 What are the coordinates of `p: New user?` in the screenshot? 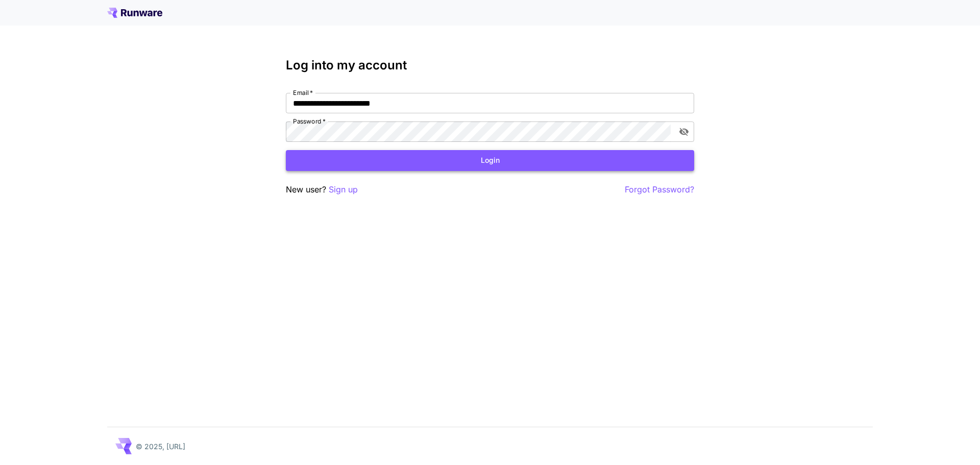 It's located at (321, 189).